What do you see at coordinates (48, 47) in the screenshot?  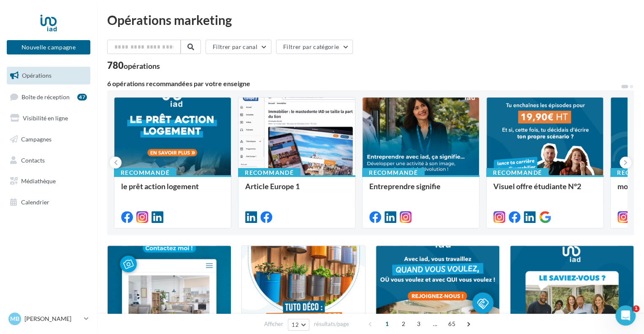 I see `button: Nouvelle campagne` at bounding box center [48, 47].